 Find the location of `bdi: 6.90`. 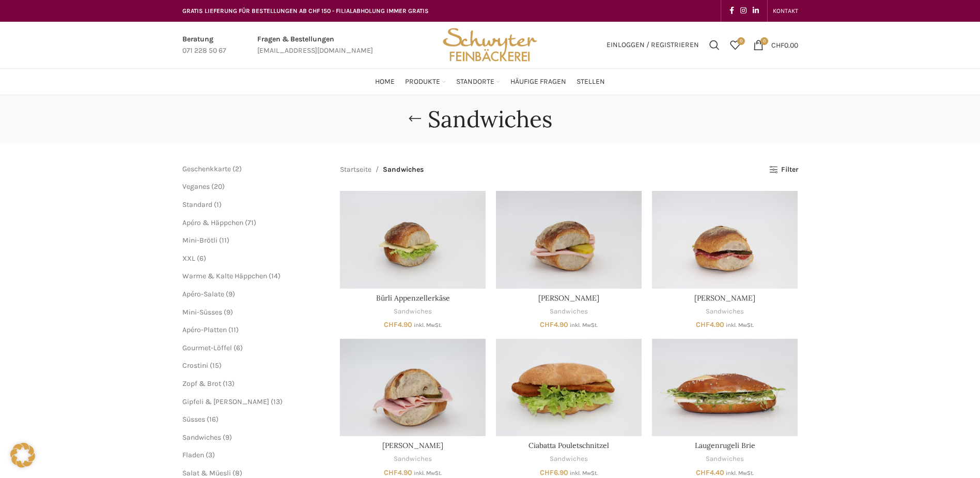

bdi: 6.90 is located at coordinates (554, 472).